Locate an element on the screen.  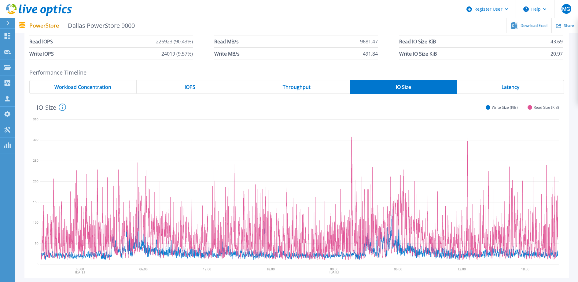
span: 226923 (90.43%) is located at coordinates (174, 41).